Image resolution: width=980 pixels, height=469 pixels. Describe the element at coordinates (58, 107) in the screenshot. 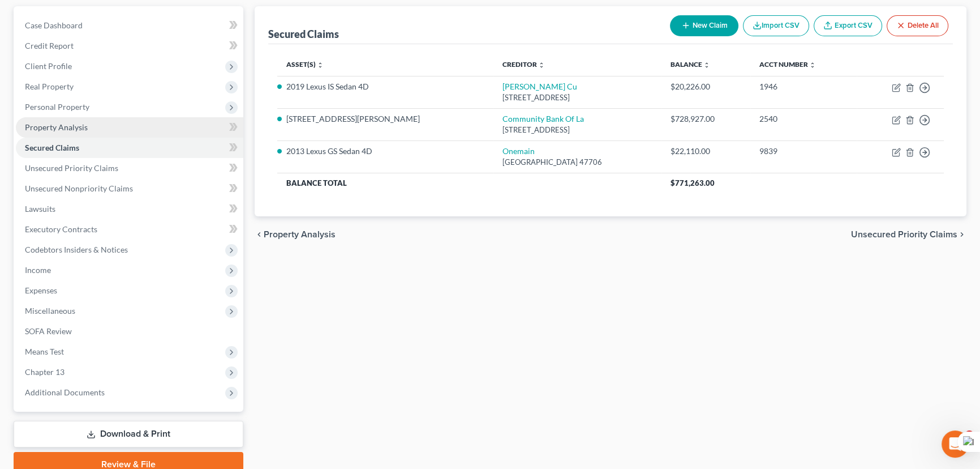

I see `span: Personal Property` at that location.